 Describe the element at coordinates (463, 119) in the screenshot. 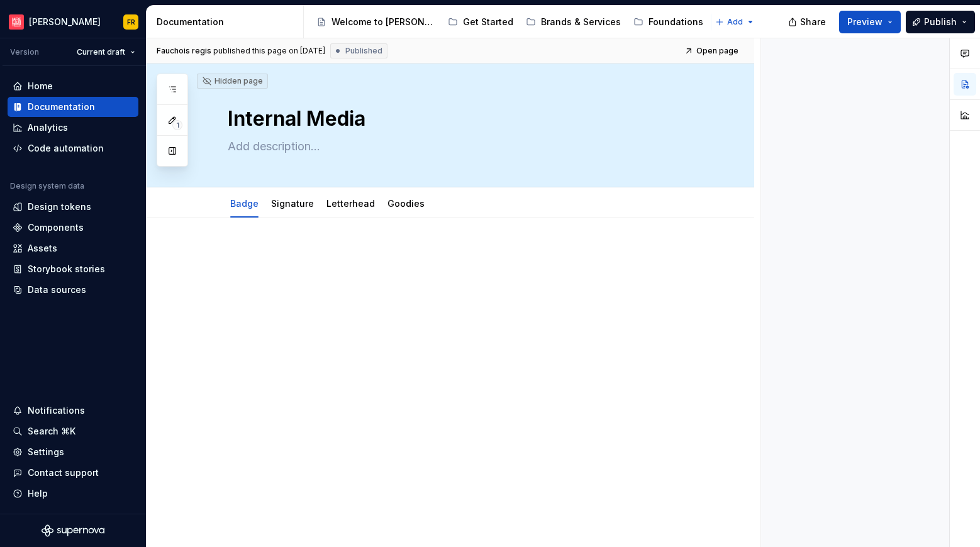

I see `textarea: Internal Media` at that location.